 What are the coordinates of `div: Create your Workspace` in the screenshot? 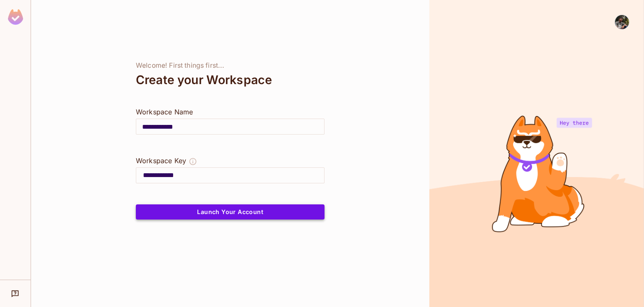 It's located at (230, 80).